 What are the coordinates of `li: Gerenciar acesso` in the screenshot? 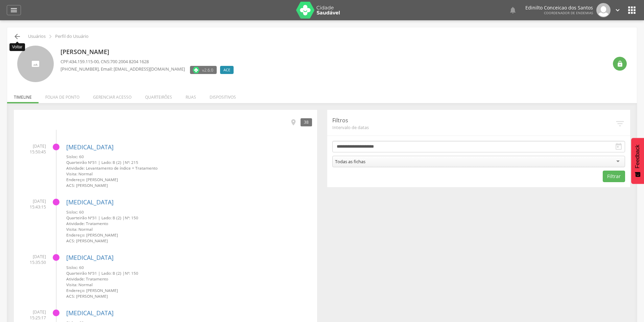 It's located at (112, 95).